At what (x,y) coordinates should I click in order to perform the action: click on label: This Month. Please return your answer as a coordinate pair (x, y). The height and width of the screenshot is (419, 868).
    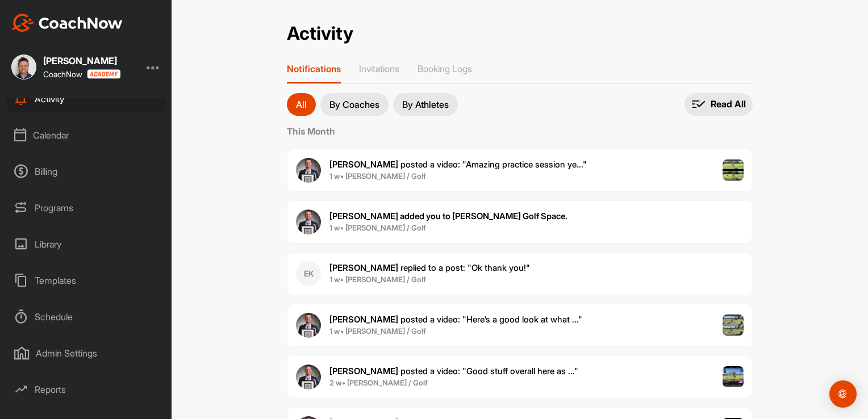
    Looking at the image, I should click on (520, 131).